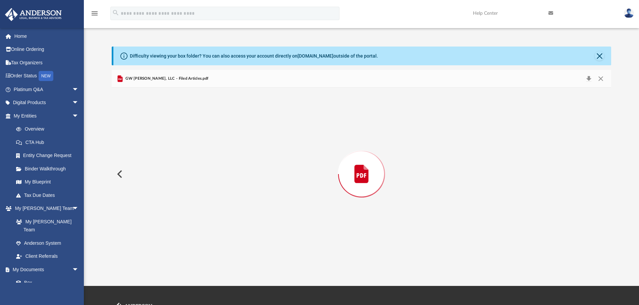 This screenshot has width=639, height=305. What do you see at coordinates (33, 14) in the screenshot?
I see `img: Anderson Advisors Platinum Portal` at bounding box center [33, 14].